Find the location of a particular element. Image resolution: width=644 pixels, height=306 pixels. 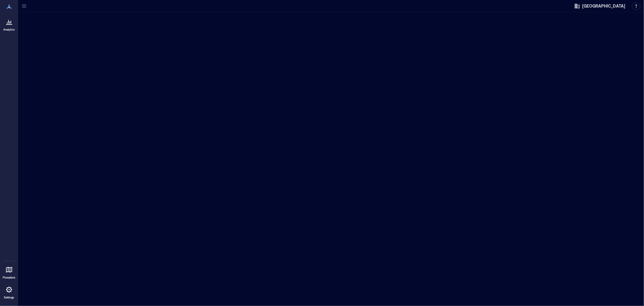

p: Floorplans is located at coordinates (9, 278).